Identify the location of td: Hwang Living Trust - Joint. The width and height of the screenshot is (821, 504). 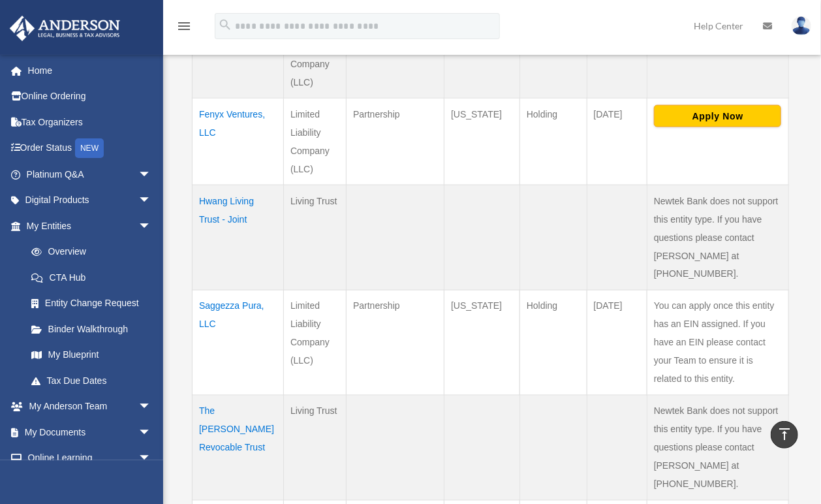
(238, 237).